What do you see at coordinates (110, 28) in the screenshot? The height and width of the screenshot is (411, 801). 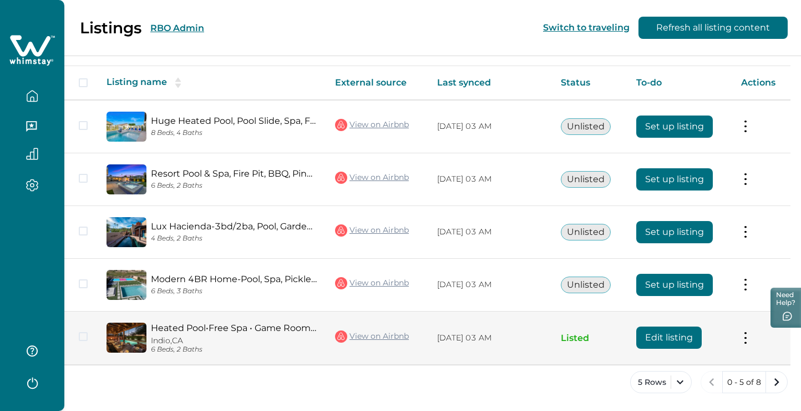 I see `p: Listings` at bounding box center [110, 28].